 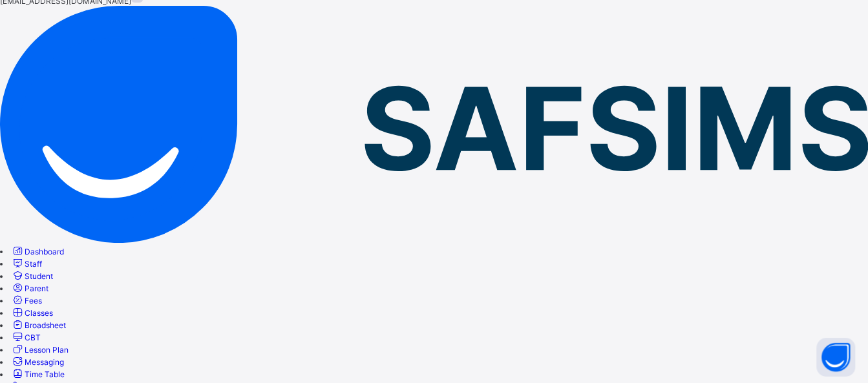 I want to click on a: CBT, so click(x=26, y=337).